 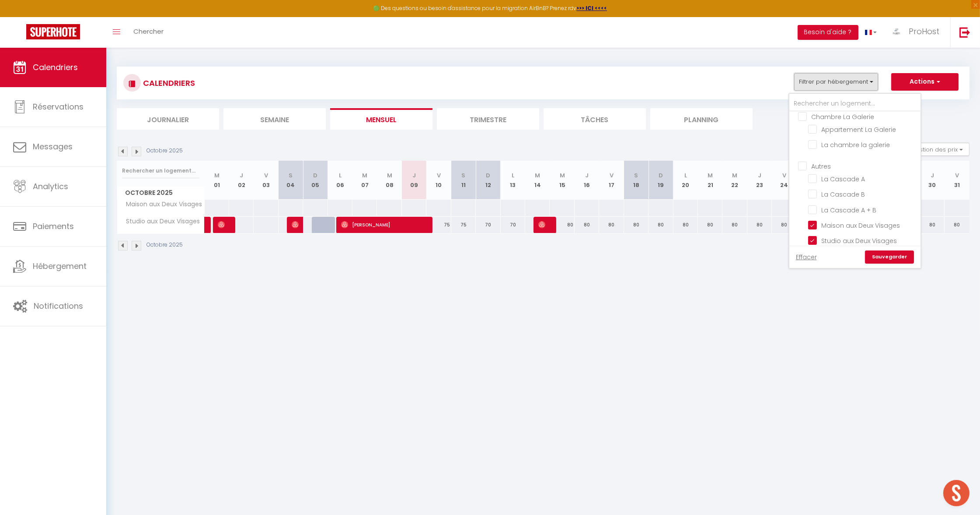 I want to click on th: 19, so click(x=661, y=180).